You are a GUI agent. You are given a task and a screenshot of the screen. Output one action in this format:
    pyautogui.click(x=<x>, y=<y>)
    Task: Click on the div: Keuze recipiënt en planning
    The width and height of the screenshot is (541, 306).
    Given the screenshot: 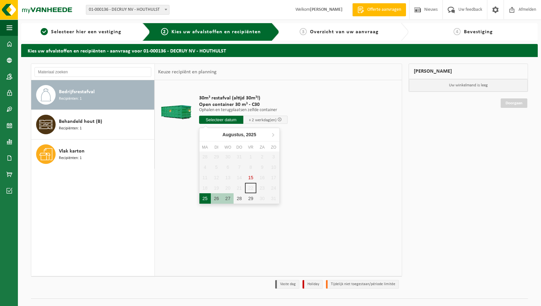 What is the action you would take?
    pyautogui.click(x=187, y=72)
    